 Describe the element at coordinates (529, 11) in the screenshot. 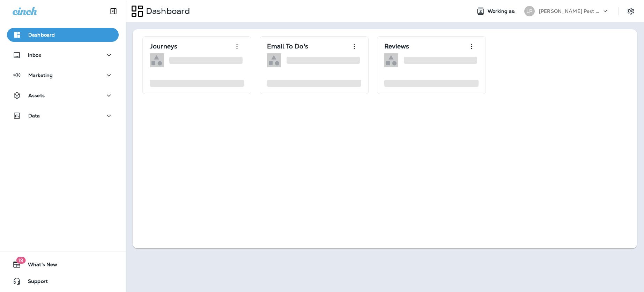

I see `div: LP` at that location.